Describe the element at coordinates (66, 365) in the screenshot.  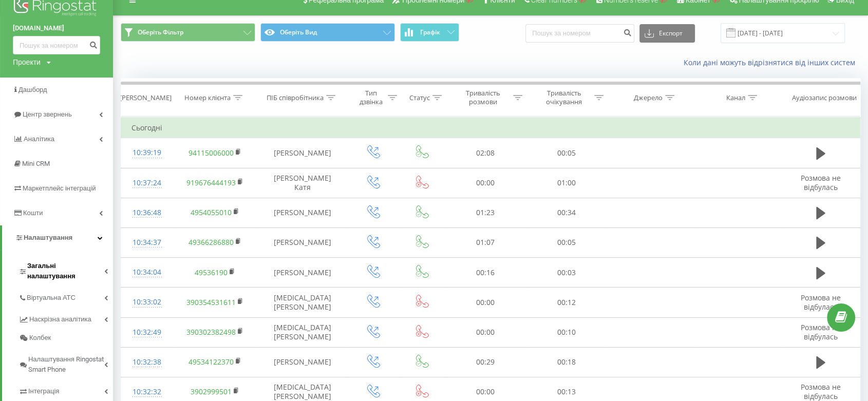
I see `span: Налаштування Ringostat Smart Phone` at that location.